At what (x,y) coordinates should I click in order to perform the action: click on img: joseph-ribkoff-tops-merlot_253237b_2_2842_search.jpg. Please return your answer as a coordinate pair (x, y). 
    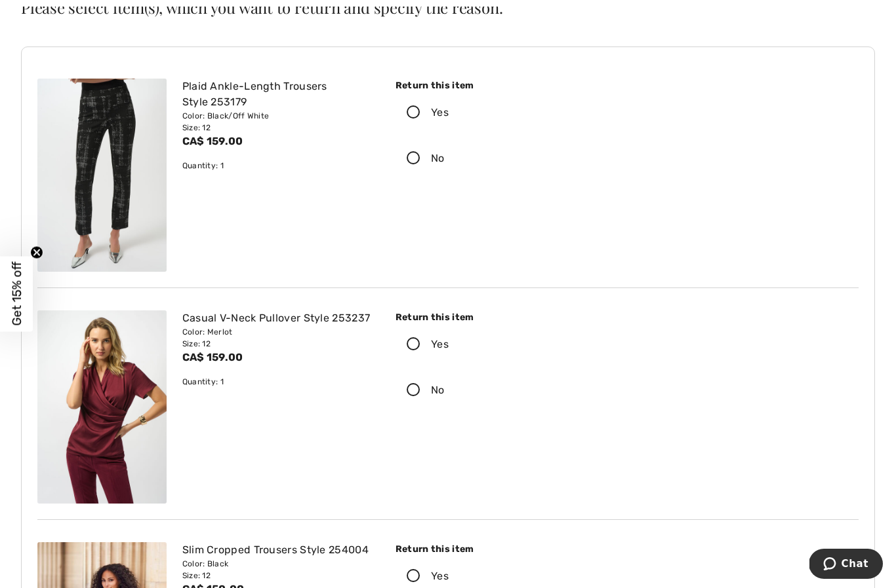
    Looking at the image, I should click on (101, 406).